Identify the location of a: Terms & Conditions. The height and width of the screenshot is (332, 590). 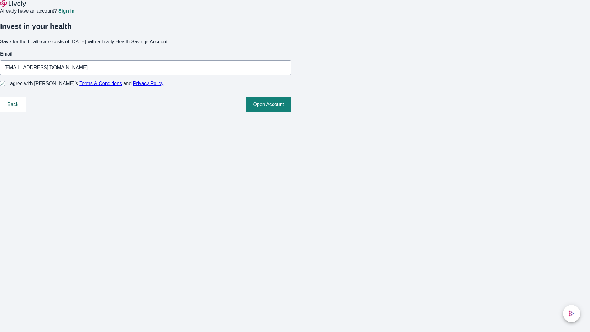
(100, 83).